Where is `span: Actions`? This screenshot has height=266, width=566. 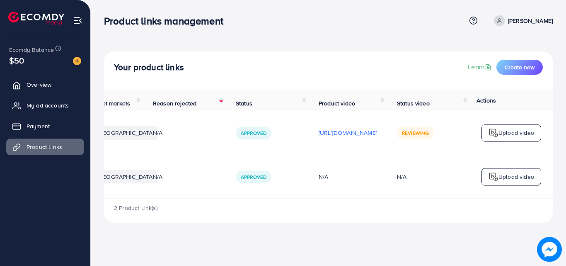
span: Actions is located at coordinates (486, 100).